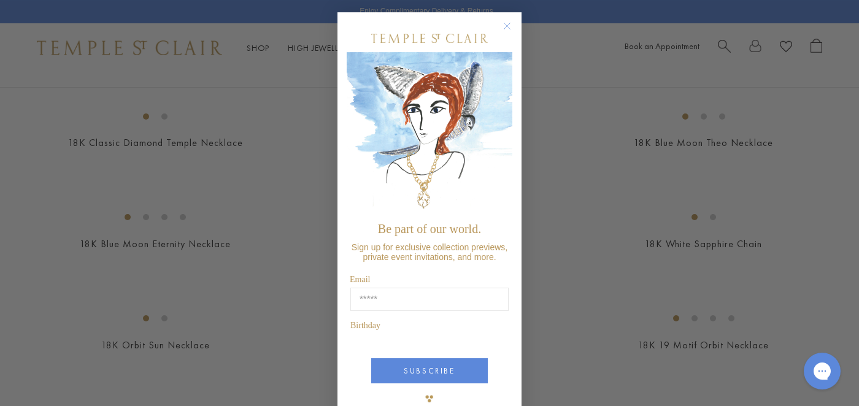  What do you see at coordinates (430, 252) in the screenshot?
I see `span: Sign up for exclusive collection previews, private event invitations, and more.` at bounding box center [430, 252].